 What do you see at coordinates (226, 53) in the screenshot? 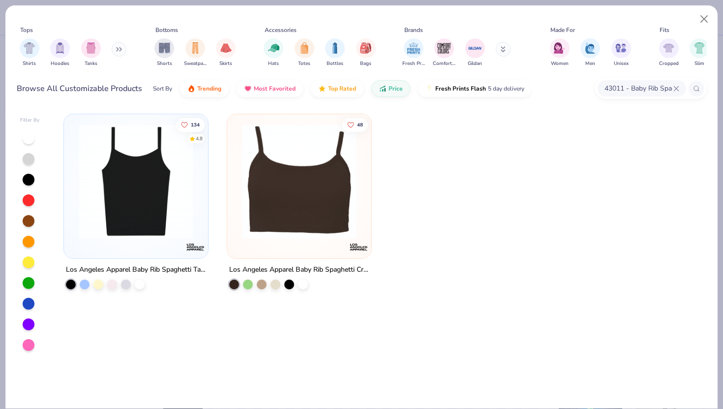
I see `div: filter for Skirts` at bounding box center [226, 53].